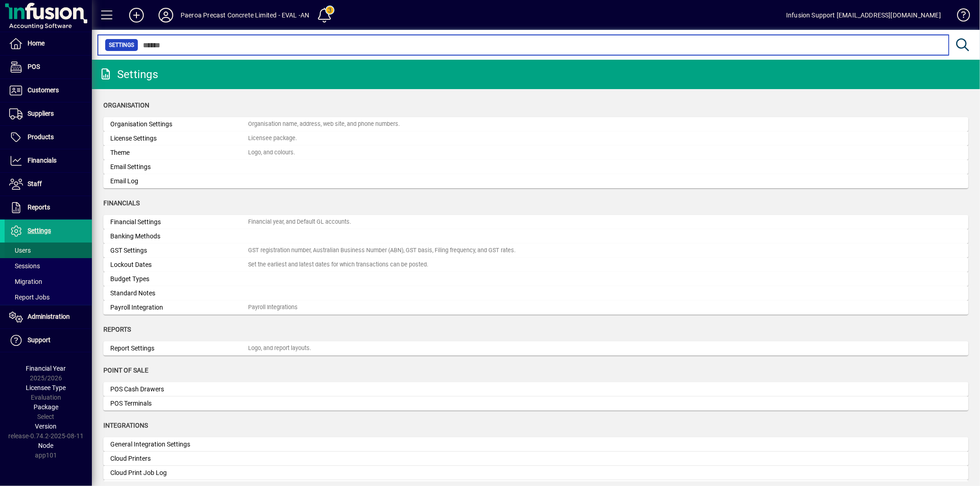 The image size is (980, 486). Describe the element at coordinates (46, 426) in the screenshot. I see `span: Version` at that location.